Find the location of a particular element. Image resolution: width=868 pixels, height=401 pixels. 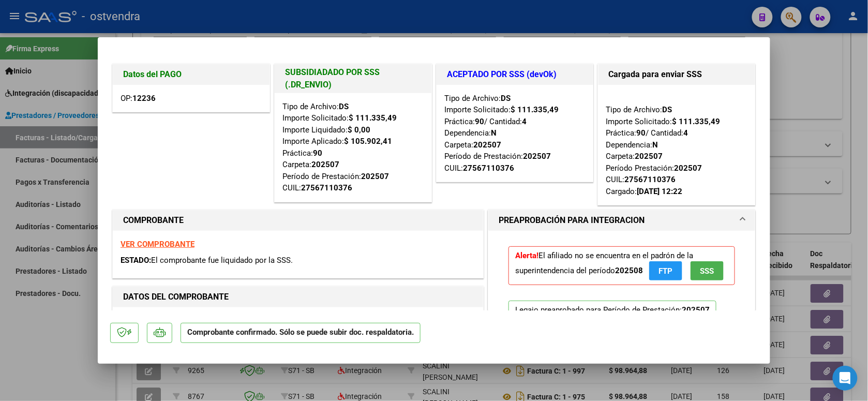

button: FTP is located at coordinates (666, 271).